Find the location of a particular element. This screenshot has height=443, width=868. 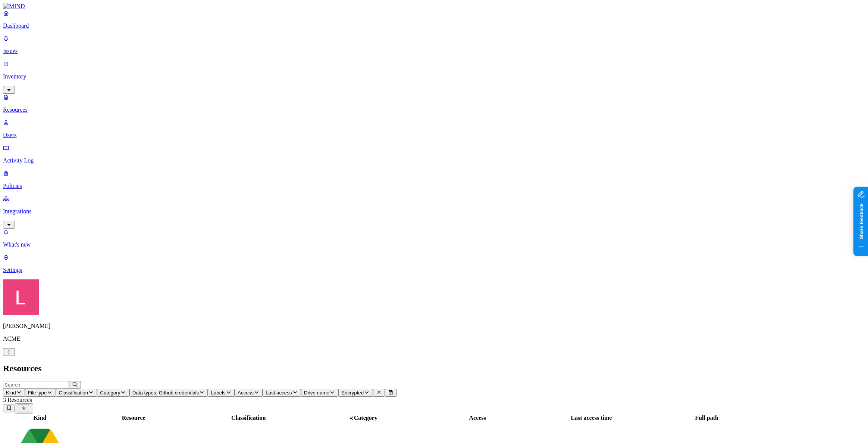

p: Issues is located at coordinates (434, 51).